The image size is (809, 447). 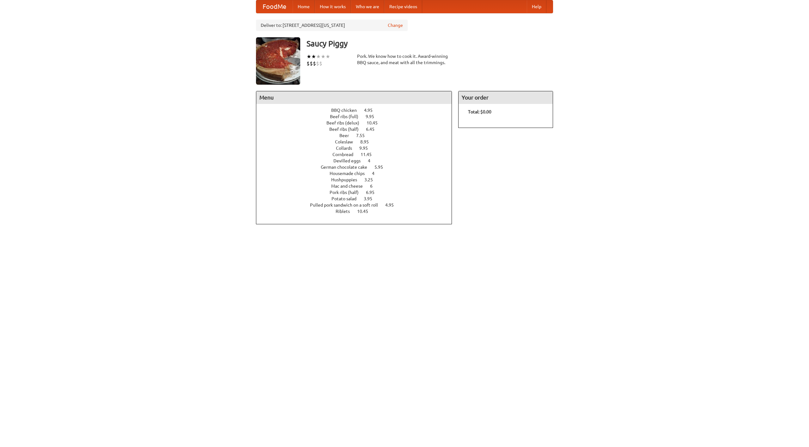 I want to click on a: Hushpuppies 3.25, so click(x=358, y=180).